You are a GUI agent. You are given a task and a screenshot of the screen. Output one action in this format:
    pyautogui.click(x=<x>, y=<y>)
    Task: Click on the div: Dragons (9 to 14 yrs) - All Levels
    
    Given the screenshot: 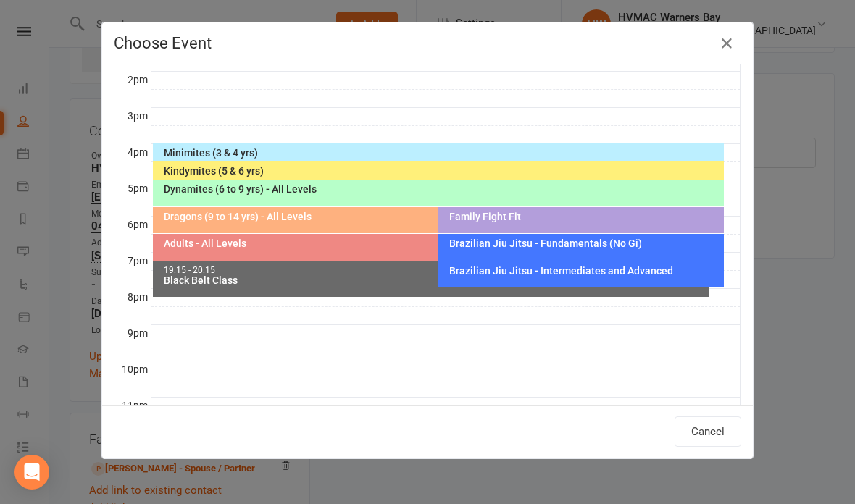 What is the action you would take?
    pyautogui.click(x=435, y=216)
    